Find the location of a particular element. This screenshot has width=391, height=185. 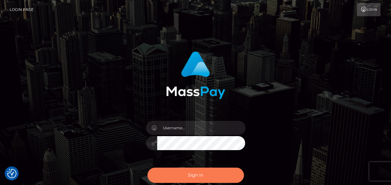

a: Login is located at coordinates (368, 10).